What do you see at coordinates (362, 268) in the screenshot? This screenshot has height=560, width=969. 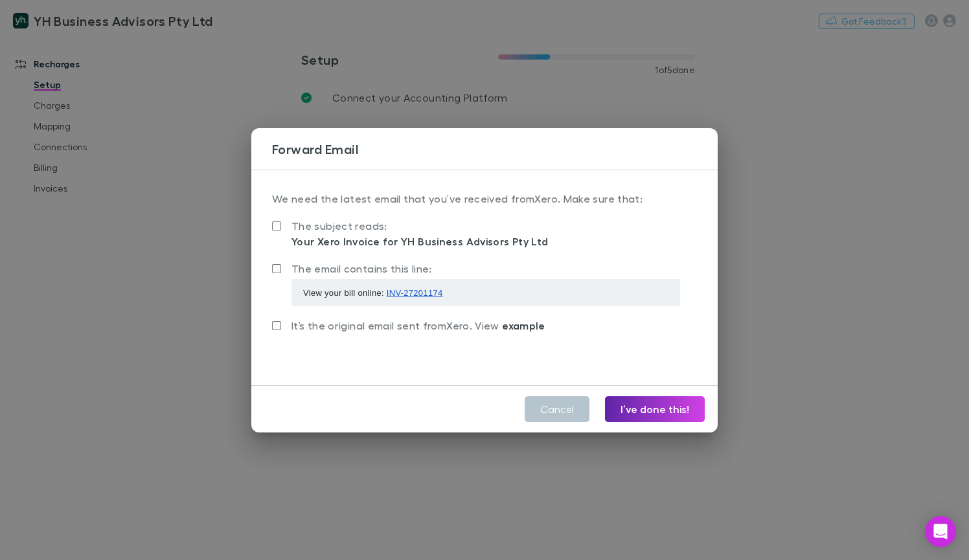 I see `span: The email contains this line:` at bounding box center [362, 268].